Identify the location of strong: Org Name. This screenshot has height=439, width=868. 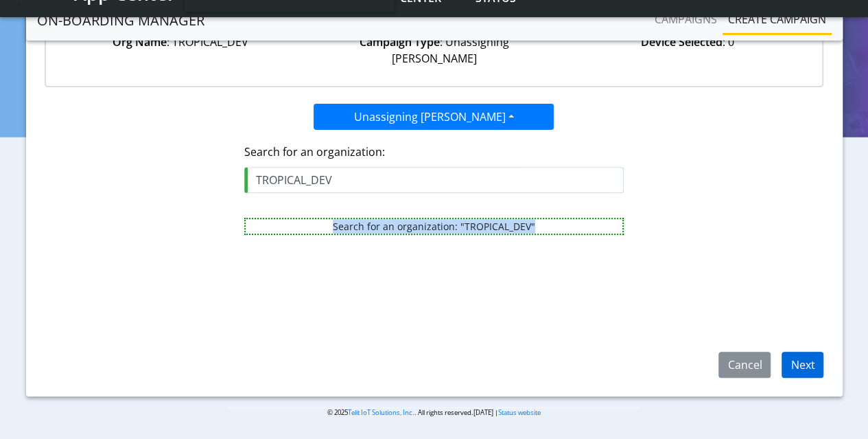
(139, 42).